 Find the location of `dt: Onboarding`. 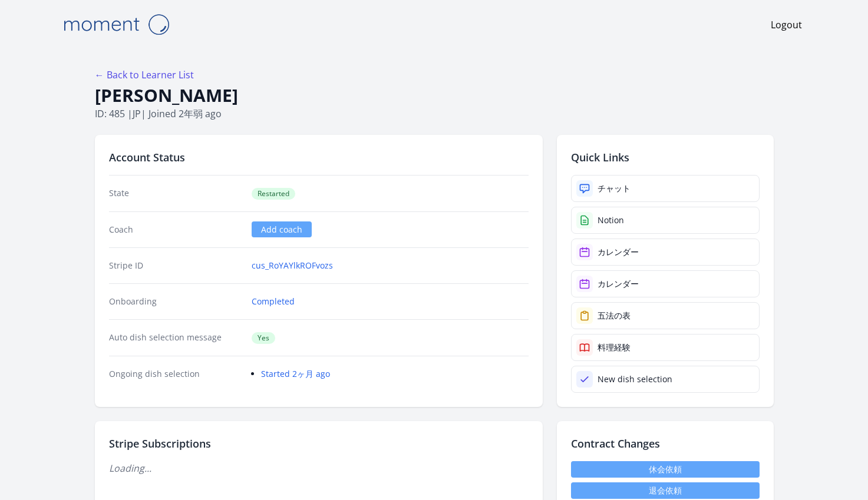

dt: Onboarding is located at coordinates (176, 302).